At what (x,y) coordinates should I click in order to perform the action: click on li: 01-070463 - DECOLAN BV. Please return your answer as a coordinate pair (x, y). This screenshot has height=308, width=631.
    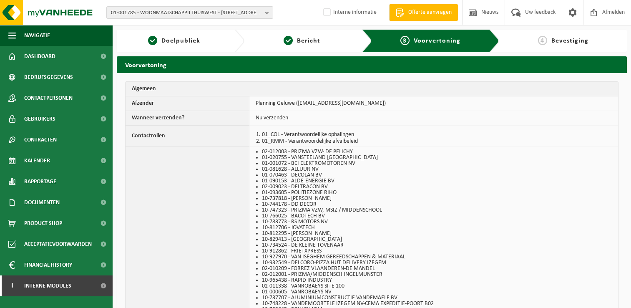
    Looking at the image, I should click on (434, 175).